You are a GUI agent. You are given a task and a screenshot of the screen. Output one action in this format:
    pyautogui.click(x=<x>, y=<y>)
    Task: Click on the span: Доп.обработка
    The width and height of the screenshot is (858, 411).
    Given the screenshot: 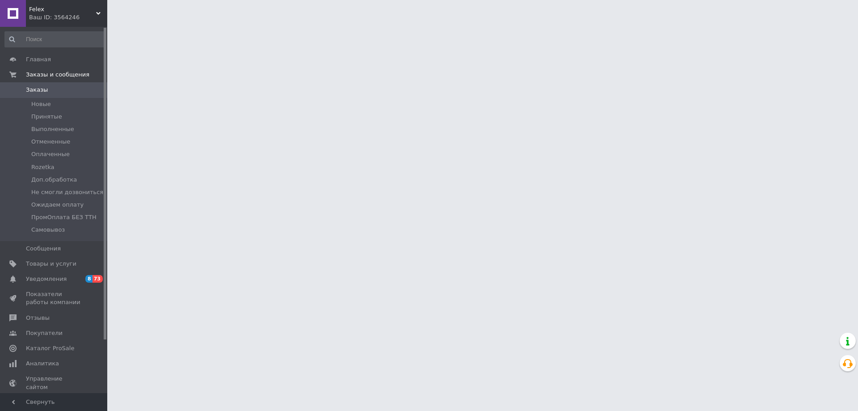 What is the action you would take?
    pyautogui.click(x=54, y=180)
    